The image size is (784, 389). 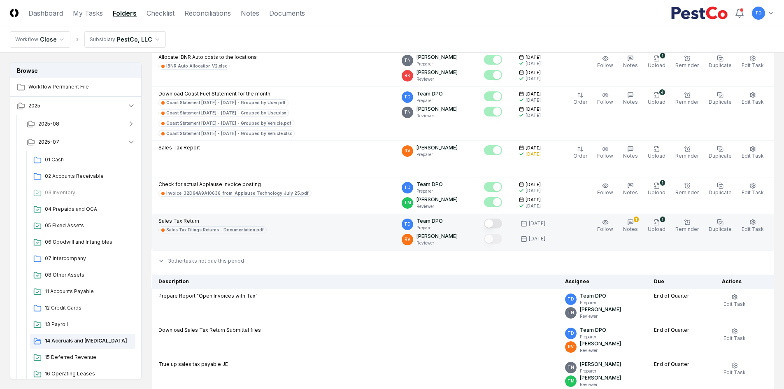 What do you see at coordinates (681, 306) in the screenshot?
I see `td: End of Quarter` at bounding box center [681, 306].